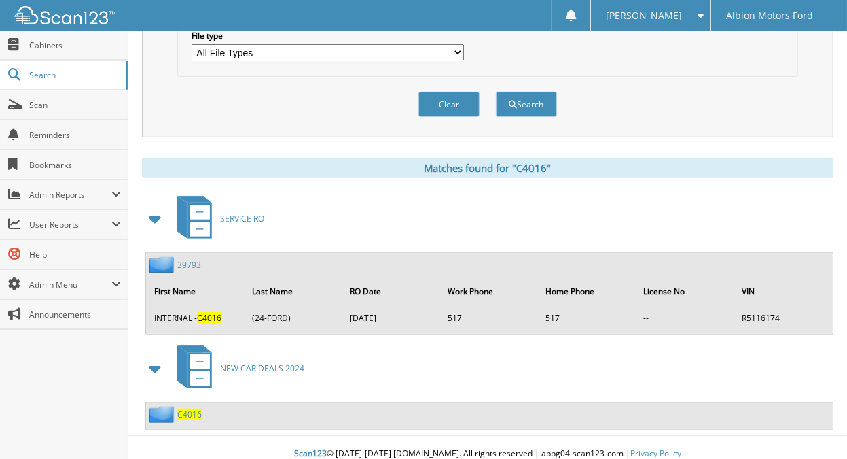 The height and width of the screenshot is (459, 847). Describe the element at coordinates (75, 134) in the screenshot. I see `span: Reminders` at that location.